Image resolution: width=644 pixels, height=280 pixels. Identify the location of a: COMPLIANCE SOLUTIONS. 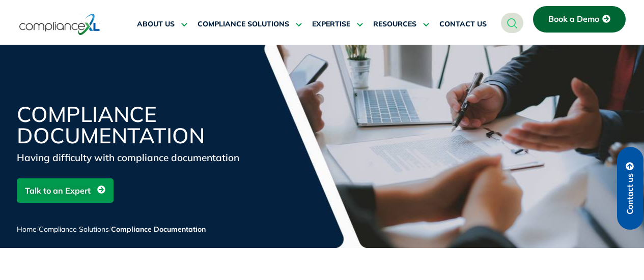
(250, 24).